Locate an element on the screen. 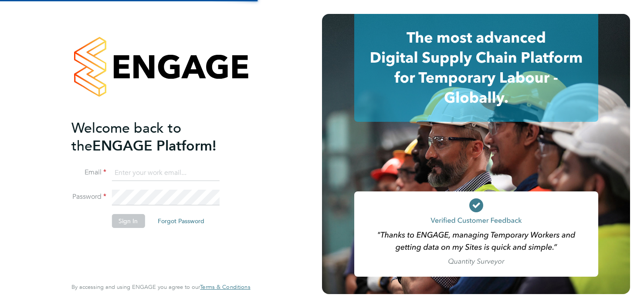 This screenshot has width=644, height=308. h2: ENGAGE Platform! is located at coordinates (157, 137).